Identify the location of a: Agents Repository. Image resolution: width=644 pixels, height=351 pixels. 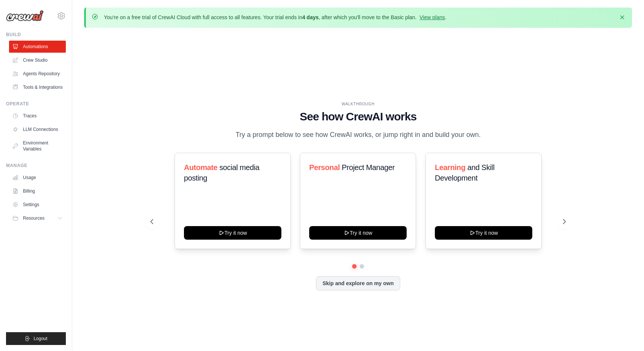
(37, 74).